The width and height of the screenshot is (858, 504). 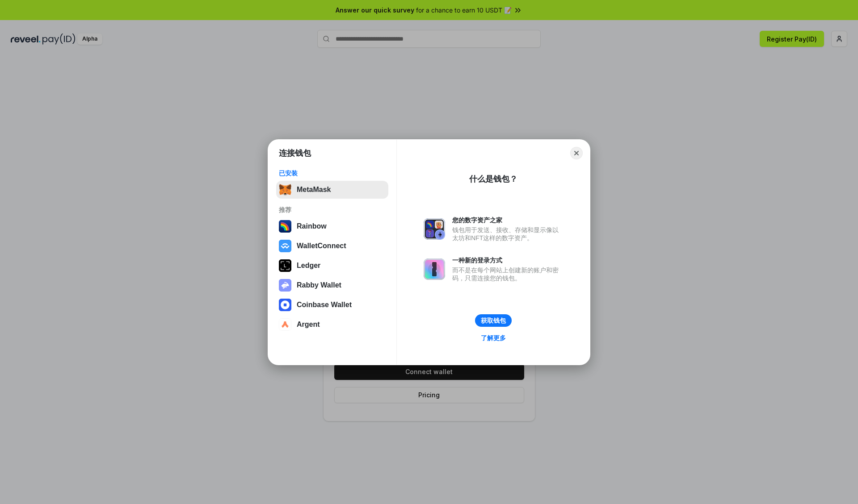 What do you see at coordinates (493, 320) in the screenshot?
I see `button: 获取钱包` at bounding box center [493, 320].